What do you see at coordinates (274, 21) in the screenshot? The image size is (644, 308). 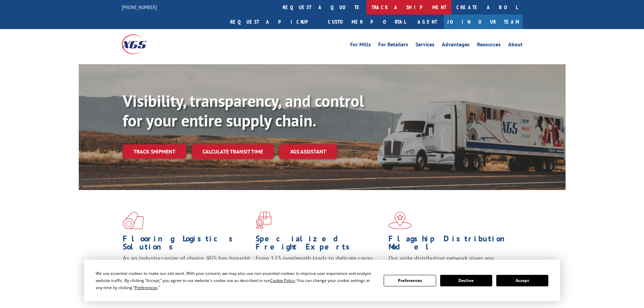 I see `a: Request a pickup` at bounding box center [274, 21].